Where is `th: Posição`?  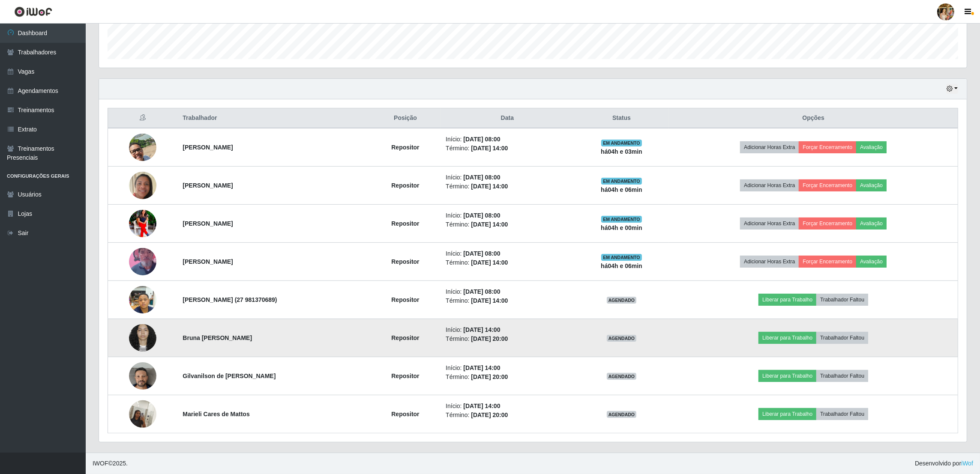
th: Posição is located at coordinates (405, 118).